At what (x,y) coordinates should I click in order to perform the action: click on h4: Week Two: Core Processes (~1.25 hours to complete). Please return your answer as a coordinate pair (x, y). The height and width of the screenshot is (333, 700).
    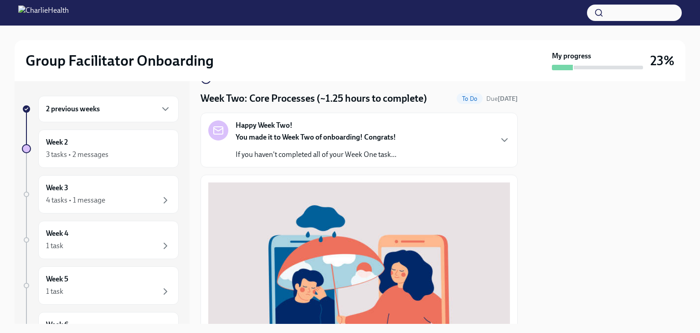
    Looking at the image, I should click on (313, 98).